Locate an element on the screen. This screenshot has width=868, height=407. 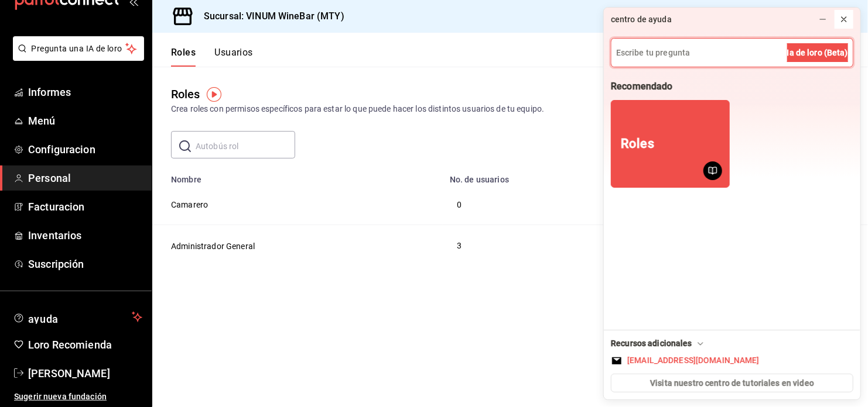
span: Informes is located at coordinates (85, 92).